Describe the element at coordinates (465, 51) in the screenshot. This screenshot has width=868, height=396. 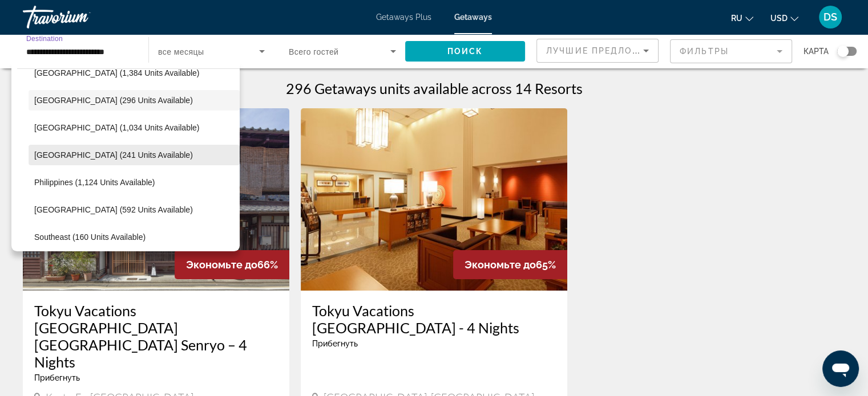
I see `span: Поиск` at that location.